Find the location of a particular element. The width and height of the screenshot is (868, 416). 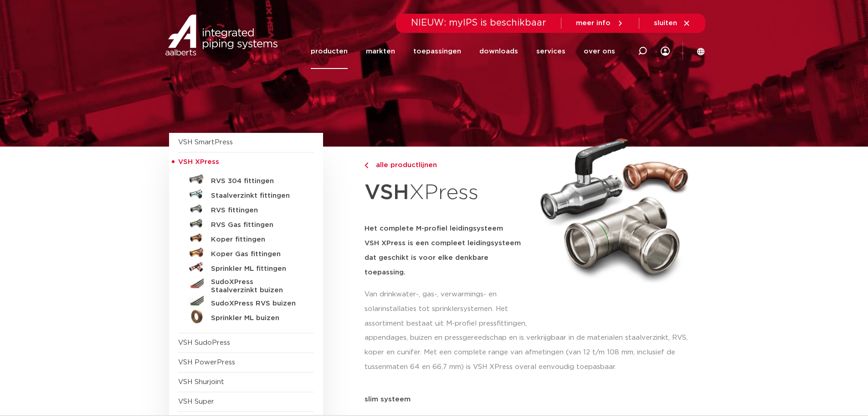

nav: Menu is located at coordinates (463, 51).